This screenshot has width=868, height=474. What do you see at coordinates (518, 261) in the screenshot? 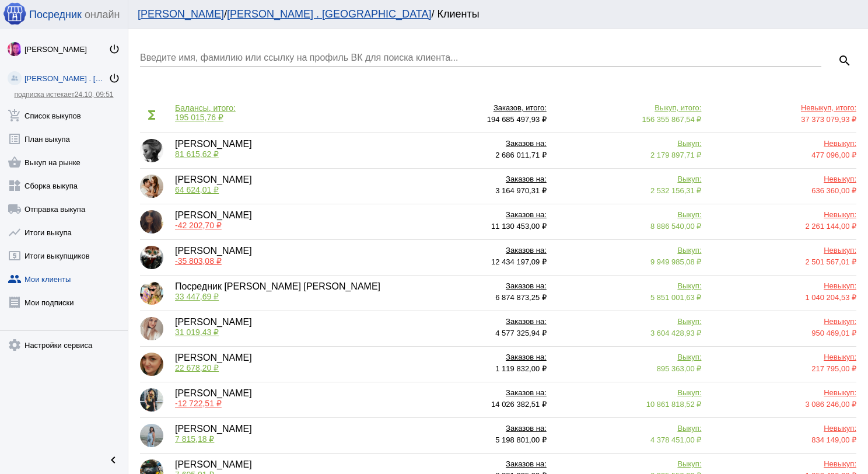
I see `span: 12 434 197,09 ₽` at bounding box center [518, 261].